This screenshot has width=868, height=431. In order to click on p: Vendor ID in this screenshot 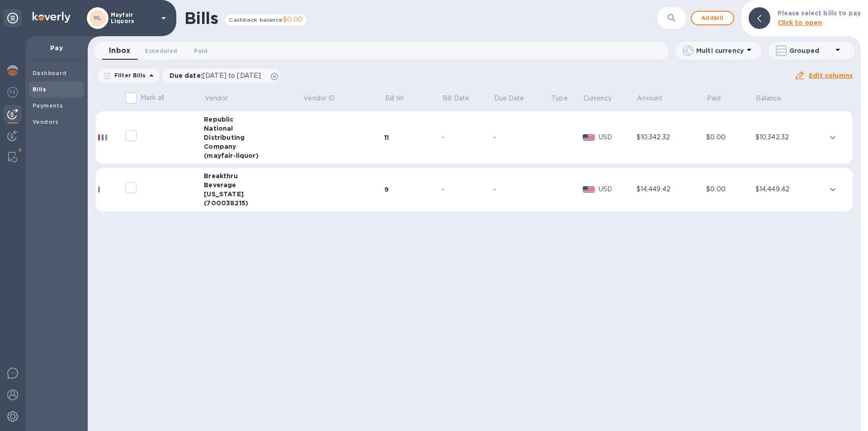, I will do `click(319, 98)`.